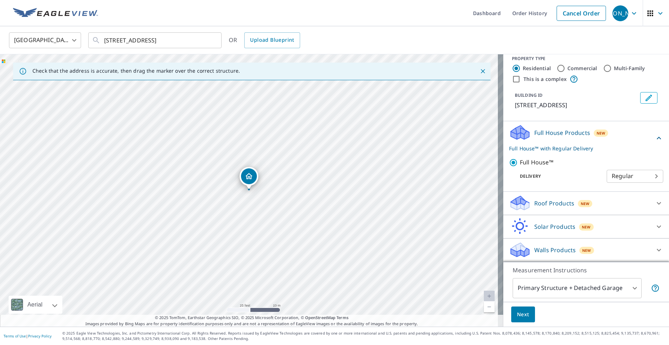 The width and height of the screenshot is (669, 345). Describe the element at coordinates (251, 318) in the screenshot. I see `span: © 2025 TomTom, Earthstar Geographics SIO, © 2025 Microsoft Corporation, ©` at that location.